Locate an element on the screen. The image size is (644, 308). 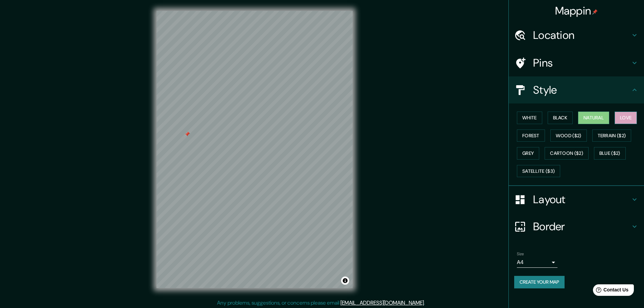
h4: Pins is located at coordinates (582, 63).